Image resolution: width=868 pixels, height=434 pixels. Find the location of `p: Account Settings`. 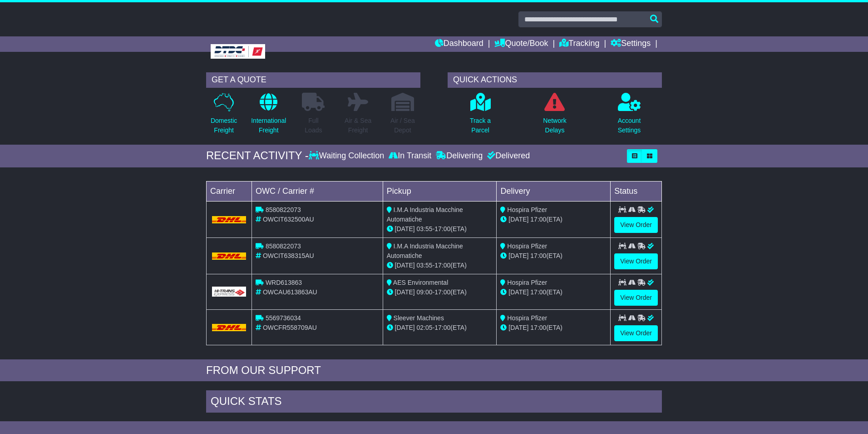

p: Account Settings is located at coordinates (629, 125).